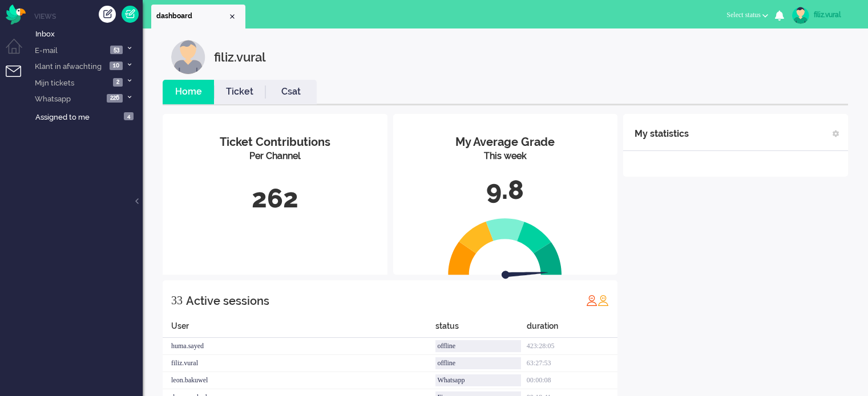 The height and width of the screenshot is (396, 868). Describe the element at coordinates (188, 92) in the screenshot. I see `a: Home` at that location.